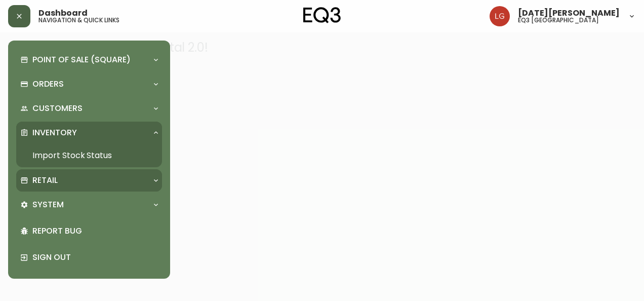 The width and height of the screenshot is (644, 301). What do you see at coordinates (82, 60) in the screenshot?
I see `p: Point of Sale (Square)` at bounding box center [82, 60].